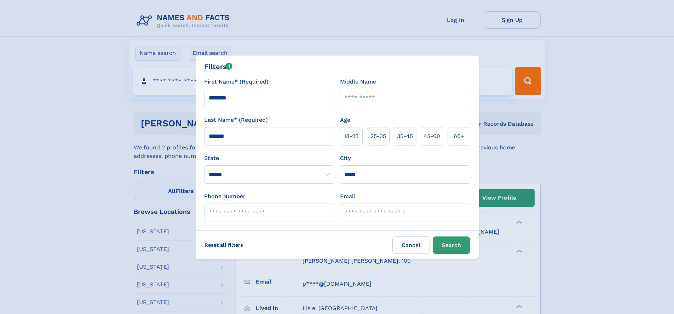  Describe the element at coordinates (346, 158) in the screenshot. I see `label: City` at that location.